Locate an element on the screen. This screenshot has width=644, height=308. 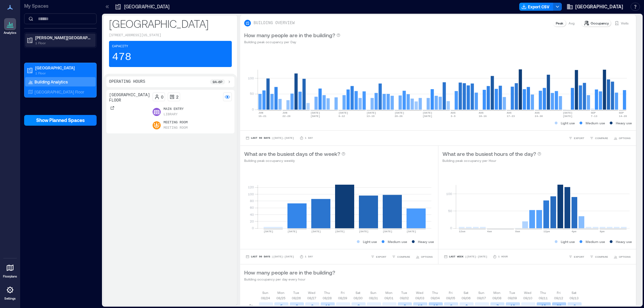
text: 8pm is located at coordinates (602, 231).